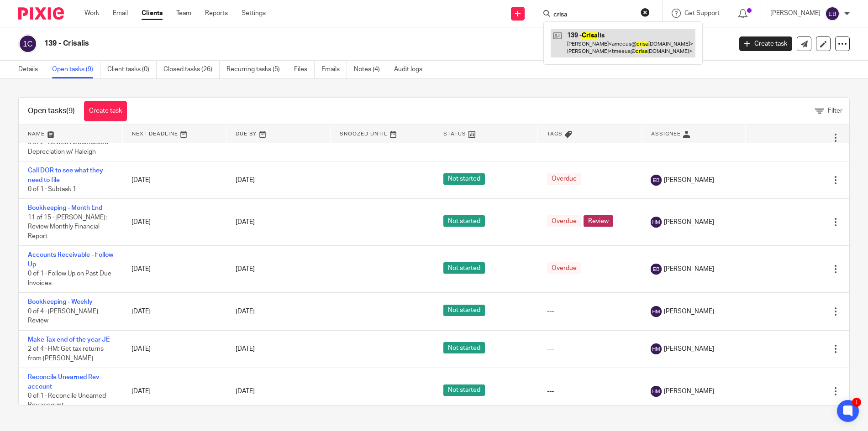  I want to click on a: Email, so click(120, 13).